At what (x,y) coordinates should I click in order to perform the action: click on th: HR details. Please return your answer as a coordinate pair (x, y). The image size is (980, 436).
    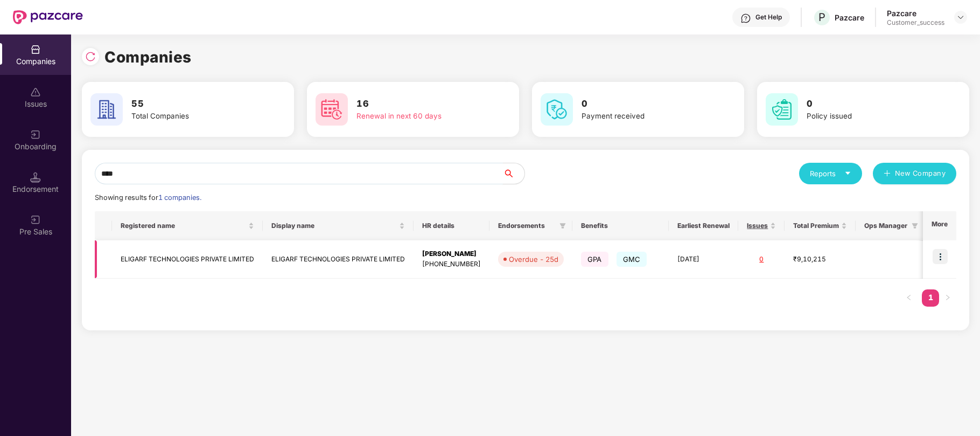
    Looking at the image, I should click on (451, 225).